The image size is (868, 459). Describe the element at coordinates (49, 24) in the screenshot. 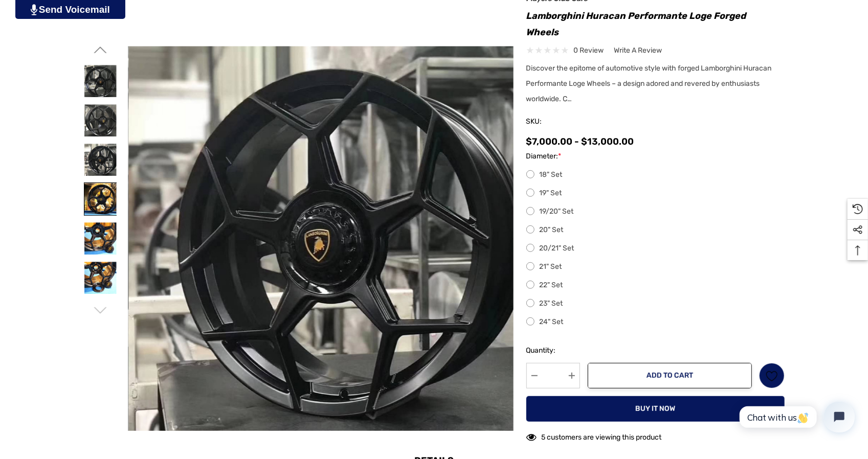

I see `button: Chat with us👋` at that location.